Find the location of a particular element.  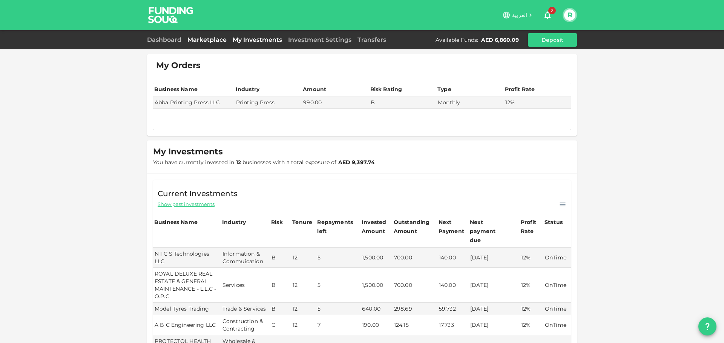

td: N I C S Technologies LLC is located at coordinates (187, 258).